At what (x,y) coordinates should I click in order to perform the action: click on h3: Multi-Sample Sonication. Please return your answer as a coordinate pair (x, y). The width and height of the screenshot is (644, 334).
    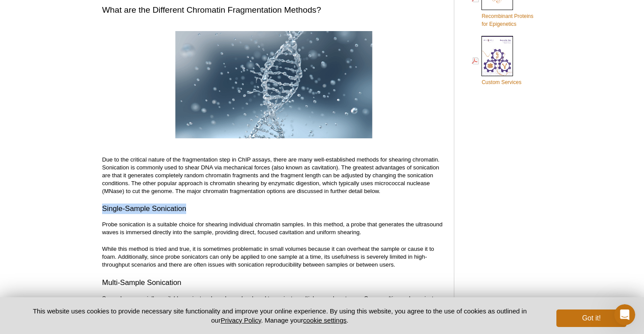
    Looking at the image, I should click on (274, 283).